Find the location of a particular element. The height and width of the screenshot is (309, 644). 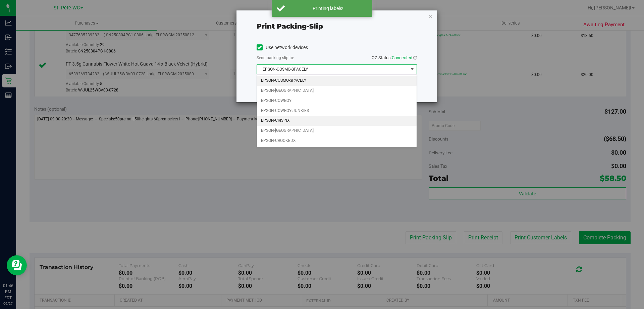

div: Printing labels! is located at coordinates (328, 9).